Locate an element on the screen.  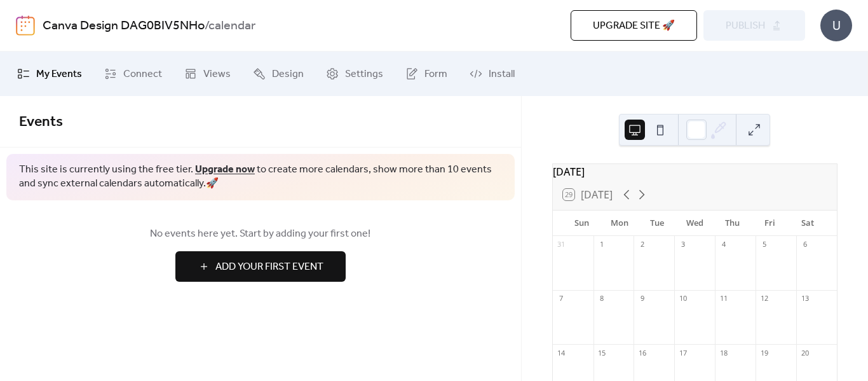
a: Upgrade now is located at coordinates (225, 169).